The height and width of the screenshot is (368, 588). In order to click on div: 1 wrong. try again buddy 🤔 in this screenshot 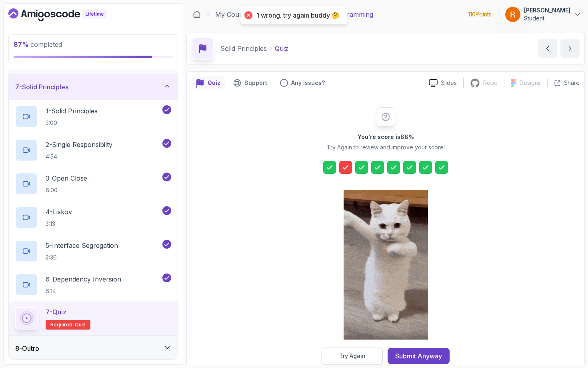, I will do `click(298, 15)`.